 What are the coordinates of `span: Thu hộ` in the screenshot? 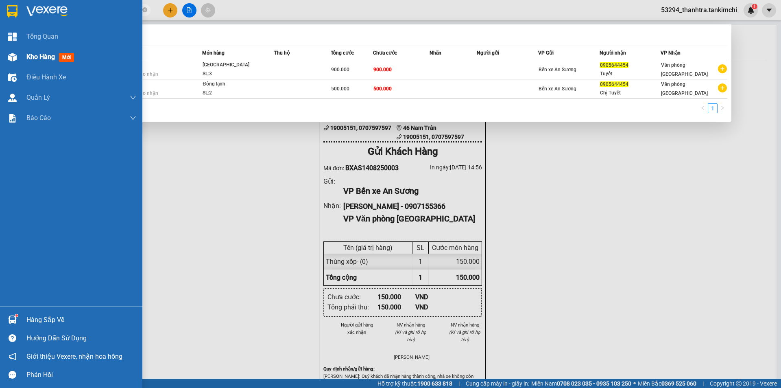 It's located at (282, 53).